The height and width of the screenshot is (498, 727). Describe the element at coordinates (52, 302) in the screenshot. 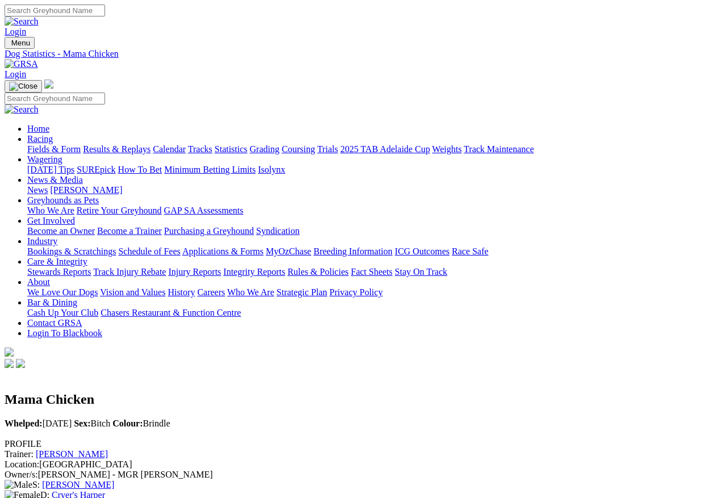

I see `a: Bar & Dining` at that location.